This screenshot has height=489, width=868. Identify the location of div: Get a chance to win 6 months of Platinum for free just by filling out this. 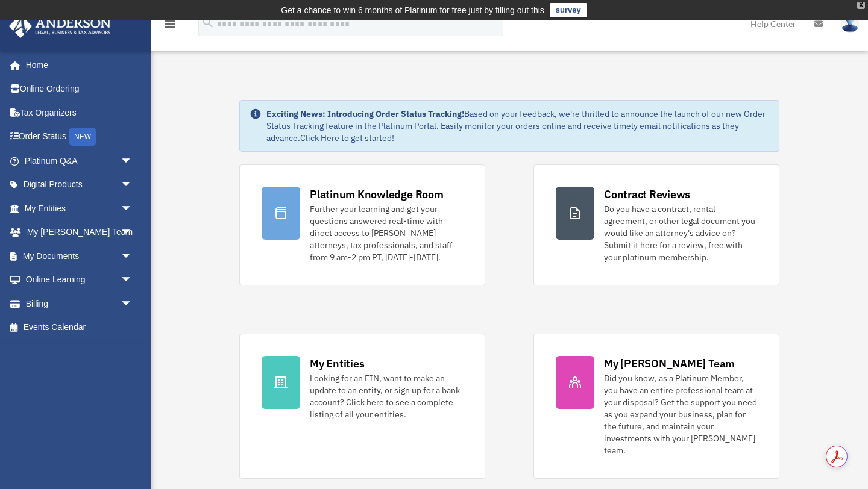
(412, 10).